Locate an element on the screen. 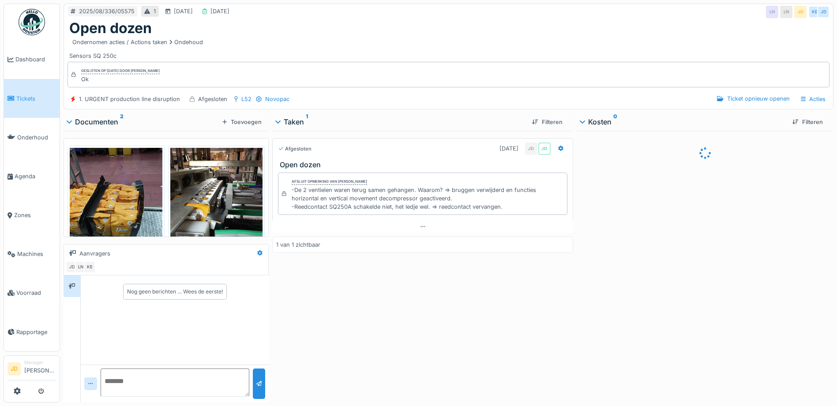  a: Agenda is located at coordinates (32, 176).